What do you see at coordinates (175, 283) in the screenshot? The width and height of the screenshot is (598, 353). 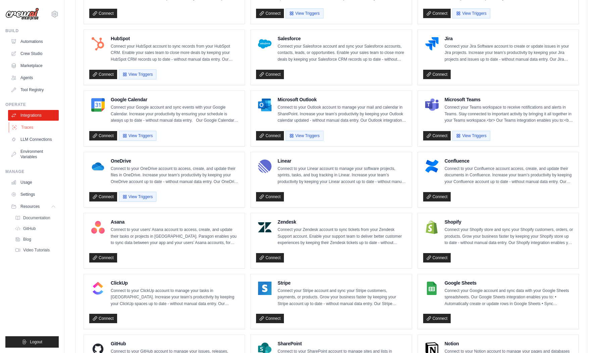 I see `h4: ClickUp` at bounding box center [175, 283].